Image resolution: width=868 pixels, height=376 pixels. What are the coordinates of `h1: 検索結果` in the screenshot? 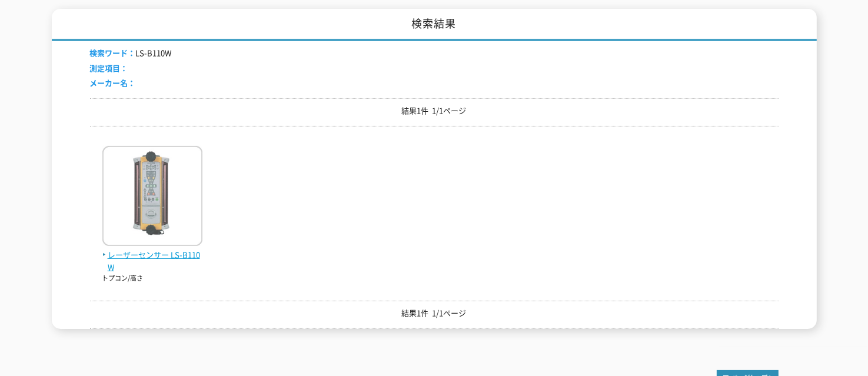 It's located at (434, 25).